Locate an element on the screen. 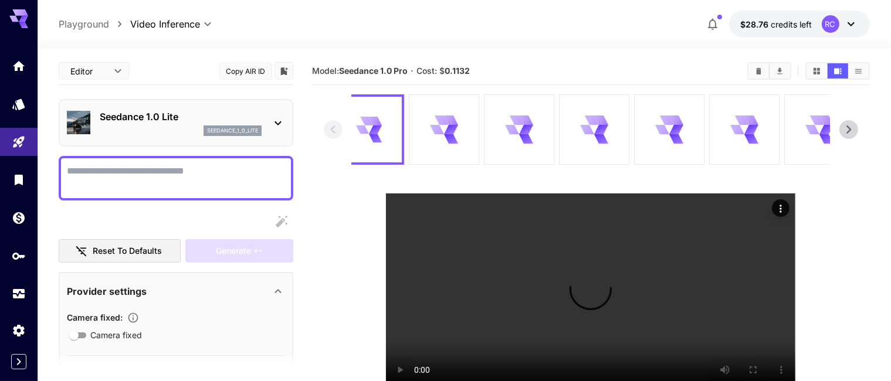 Image resolution: width=891 pixels, height=381 pixels. div: API Keys is located at coordinates (19, 256).